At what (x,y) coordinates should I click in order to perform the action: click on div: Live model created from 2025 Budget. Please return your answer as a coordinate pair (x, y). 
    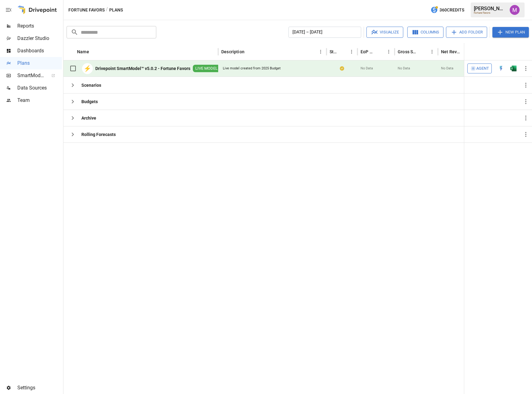
    Looking at the image, I should click on (252, 69).